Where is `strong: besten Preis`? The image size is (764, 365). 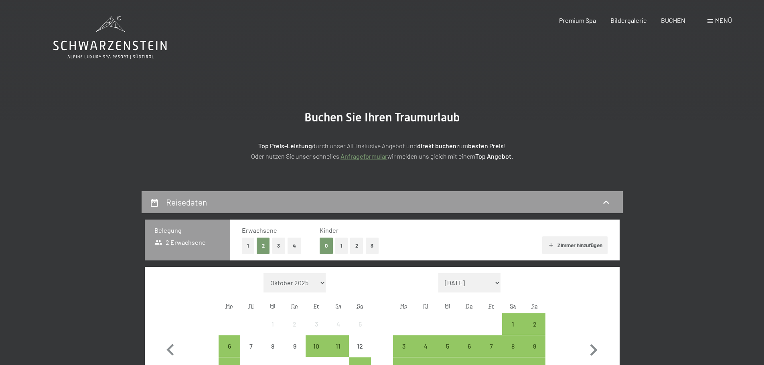
strong: besten Preis is located at coordinates (486, 146).